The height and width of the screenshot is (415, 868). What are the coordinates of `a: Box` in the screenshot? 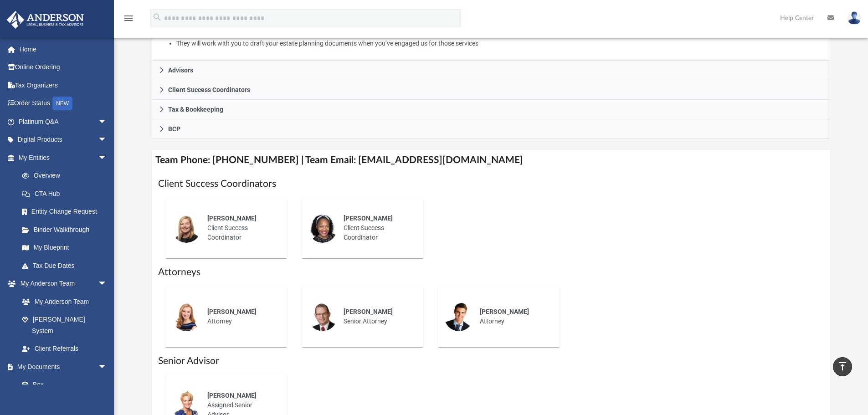 It's located at (62, 385).